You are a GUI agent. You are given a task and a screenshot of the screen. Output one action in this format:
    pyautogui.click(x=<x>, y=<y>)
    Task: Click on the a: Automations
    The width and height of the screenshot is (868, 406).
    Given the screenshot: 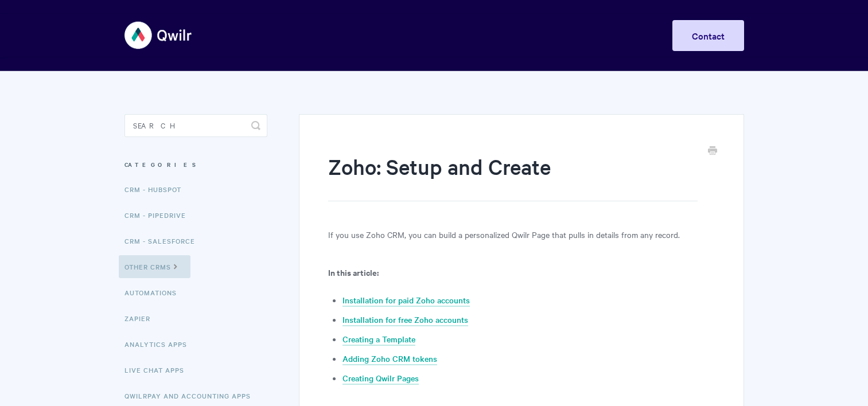 What is the action you would take?
    pyautogui.click(x=155, y=292)
    